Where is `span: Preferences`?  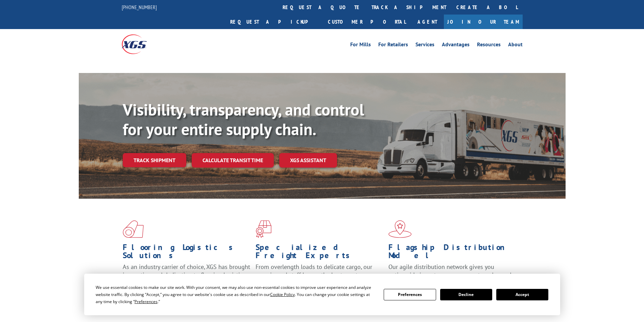
span: Preferences is located at coordinates (146, 302).